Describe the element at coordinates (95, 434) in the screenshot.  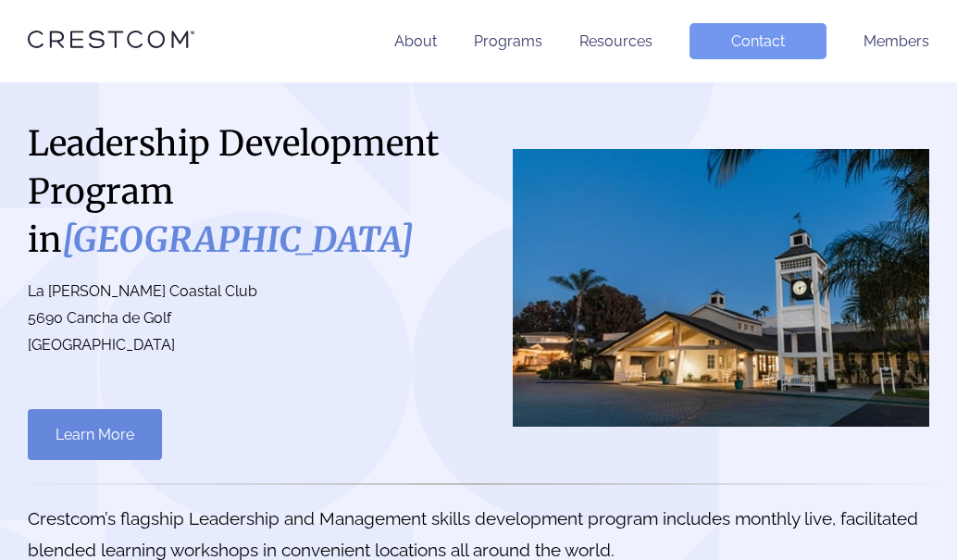
I see `a: Learn More` at that location.